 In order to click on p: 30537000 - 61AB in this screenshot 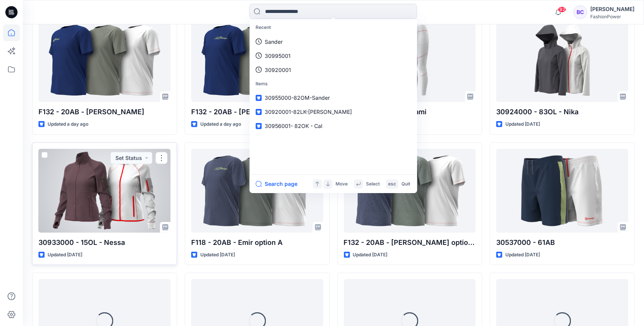, I will do `click(562, 243)`.